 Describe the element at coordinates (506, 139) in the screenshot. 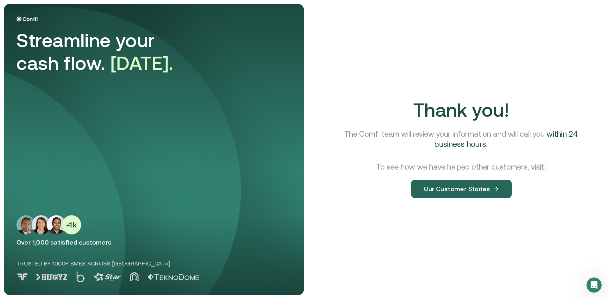

I see `span: within 24 business hours.` at that location.